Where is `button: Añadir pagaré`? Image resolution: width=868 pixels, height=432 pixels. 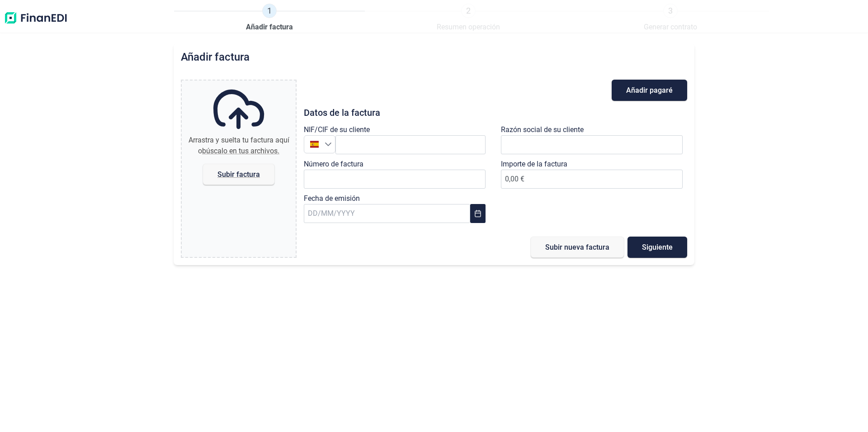
button: Añadir pagaré is located at coordinates (649, 90).